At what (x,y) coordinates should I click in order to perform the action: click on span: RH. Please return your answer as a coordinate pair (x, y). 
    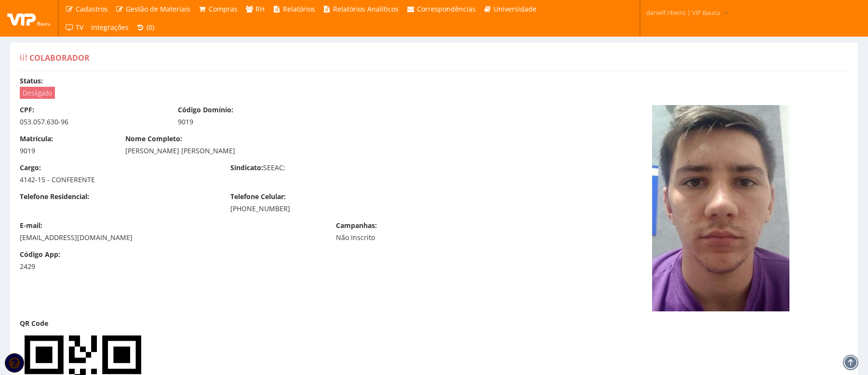
    Looking at the image, I should click on (260, 9).